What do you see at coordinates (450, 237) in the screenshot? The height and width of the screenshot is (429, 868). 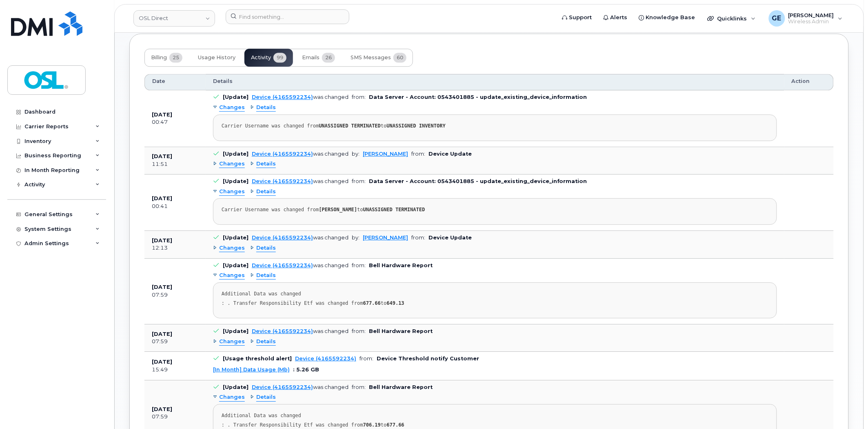 I see `b: Device Update` at bounding box center [450, 237].